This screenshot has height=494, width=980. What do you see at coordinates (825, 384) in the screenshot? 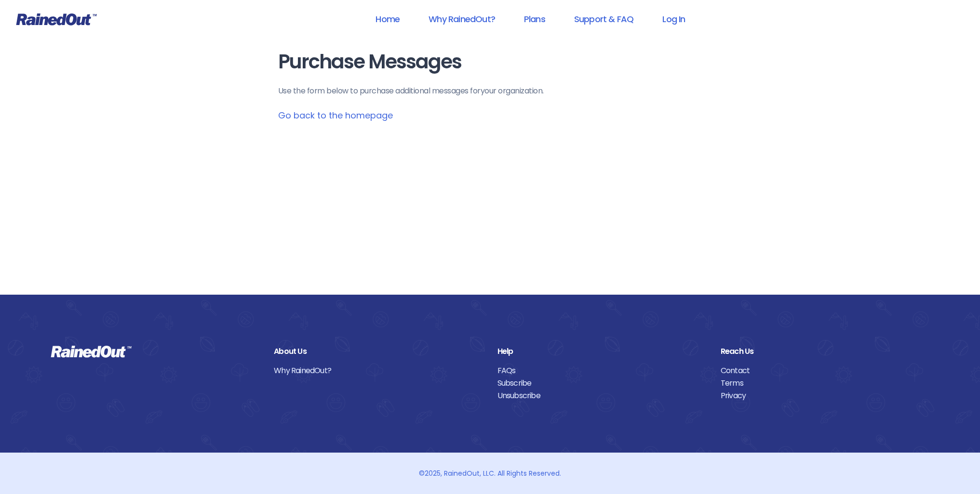
I see `a: Terms` at bounding box center [825, 384].